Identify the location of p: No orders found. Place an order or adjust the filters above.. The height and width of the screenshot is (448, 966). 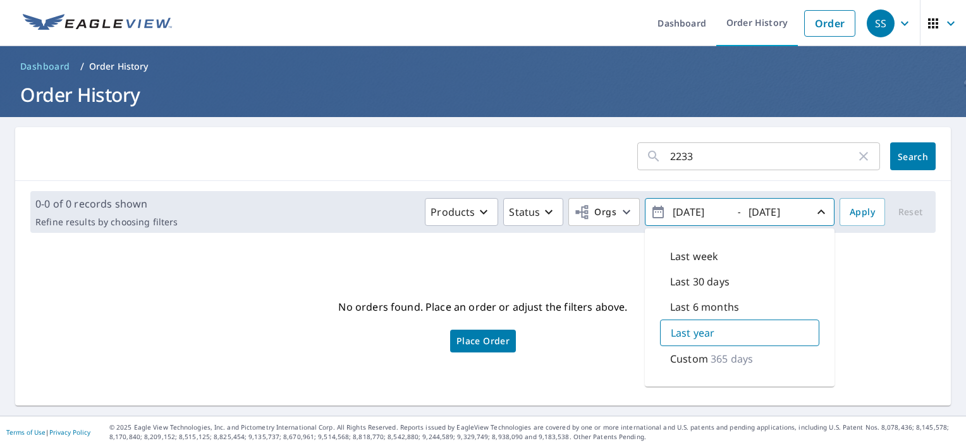
(483, 307).